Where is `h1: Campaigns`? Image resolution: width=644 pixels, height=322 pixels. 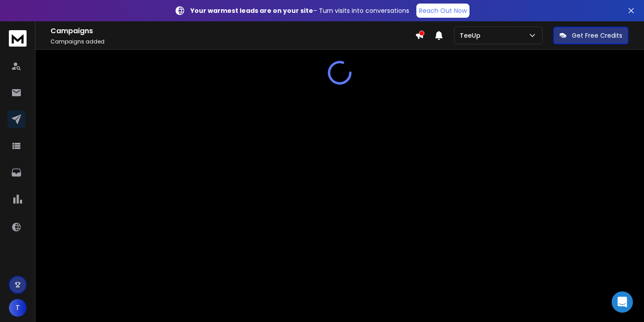
h1: Campaigns is located at coordinates (233, 31).